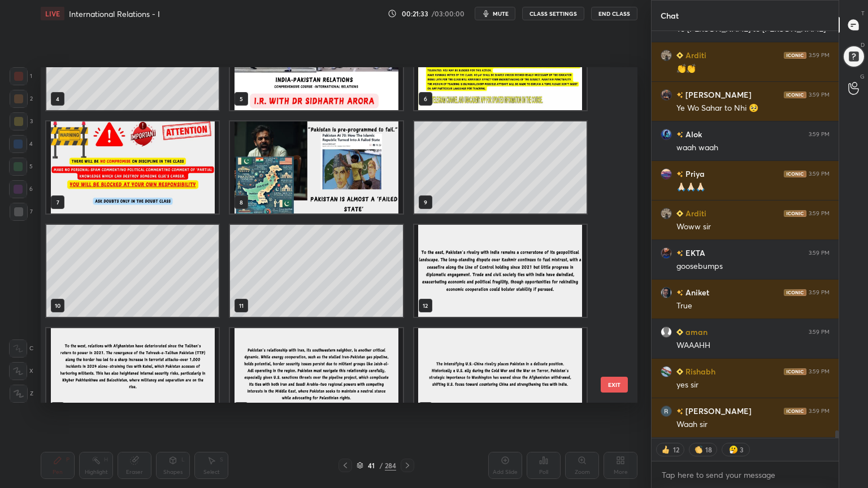  What do you see at coordinates (501, 14) in the screenshot?
I see `span: mute` at bounding box center [501, 14].